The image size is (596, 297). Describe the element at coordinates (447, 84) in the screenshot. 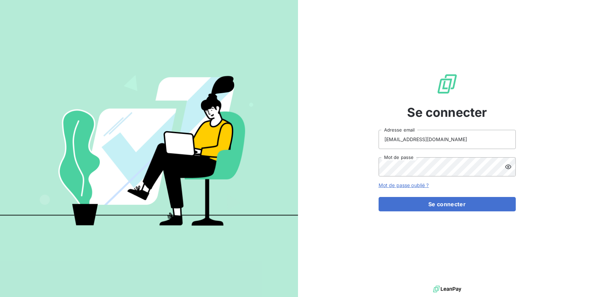

I see `img: Logo LeanPay` at that location.